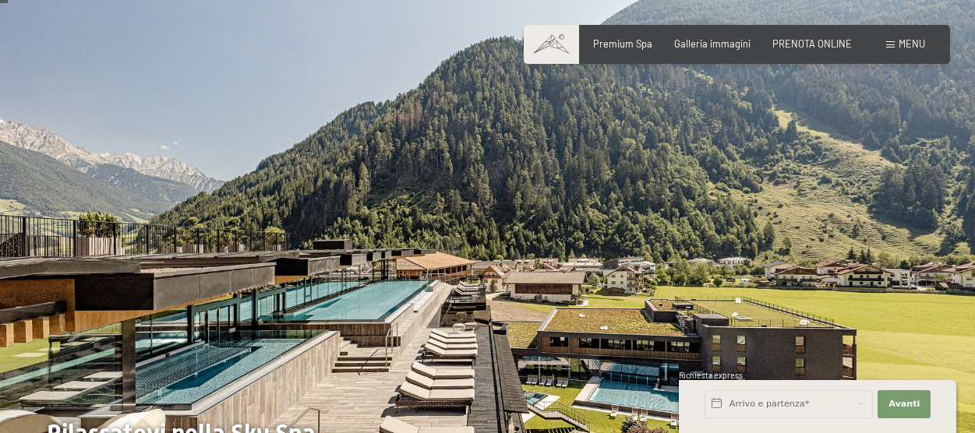 The height and width of the screenshot is (433, 975). Describe the element at coordinates (712, 44) in the screenshot. I see `a: Galleria immagini` at that location.